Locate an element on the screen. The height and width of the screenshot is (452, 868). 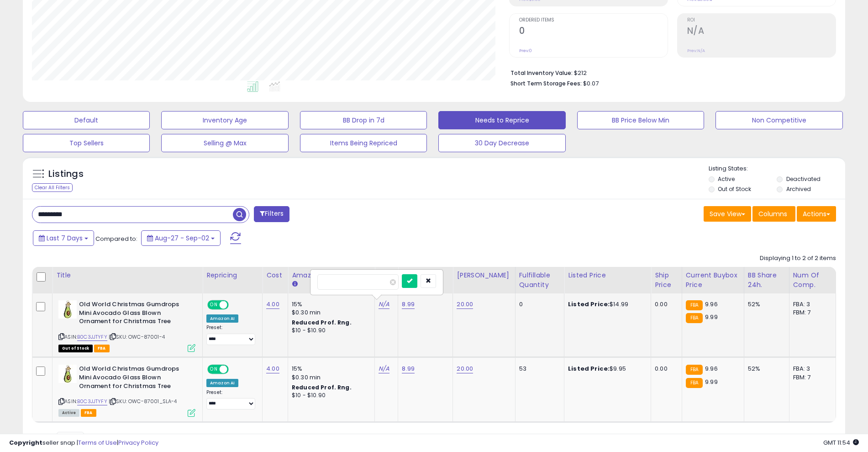
div: 0 is located at coordinates (539, 305).